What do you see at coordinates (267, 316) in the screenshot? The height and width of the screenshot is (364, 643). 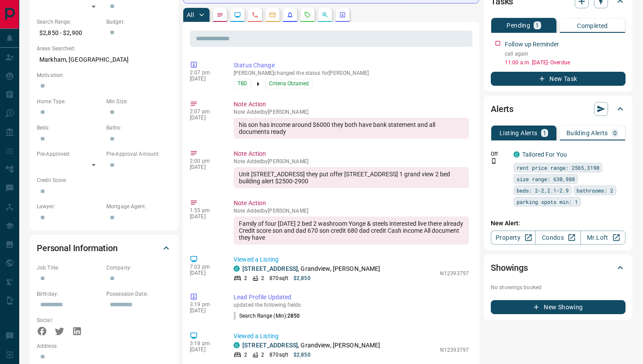 I see `p: Search Range (Min) :` at bounding box center [267, 316].